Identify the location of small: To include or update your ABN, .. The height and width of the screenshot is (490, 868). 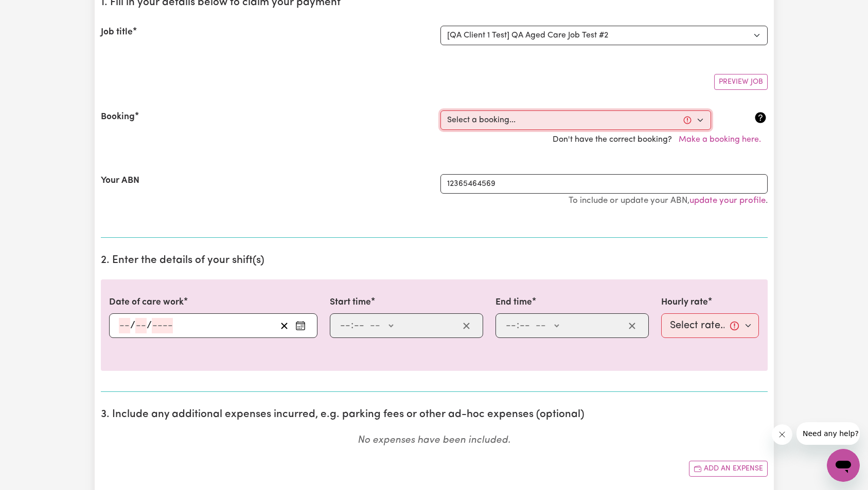
(667, 200).